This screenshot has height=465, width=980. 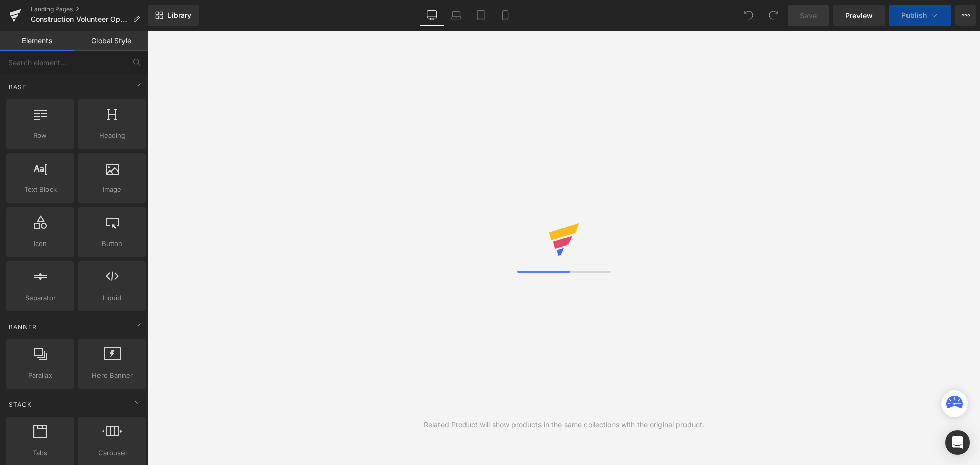 What do you see at coordinates (112, 298) in the screenshot?
I see `span: Liquid` at bounding box center [112, 298].